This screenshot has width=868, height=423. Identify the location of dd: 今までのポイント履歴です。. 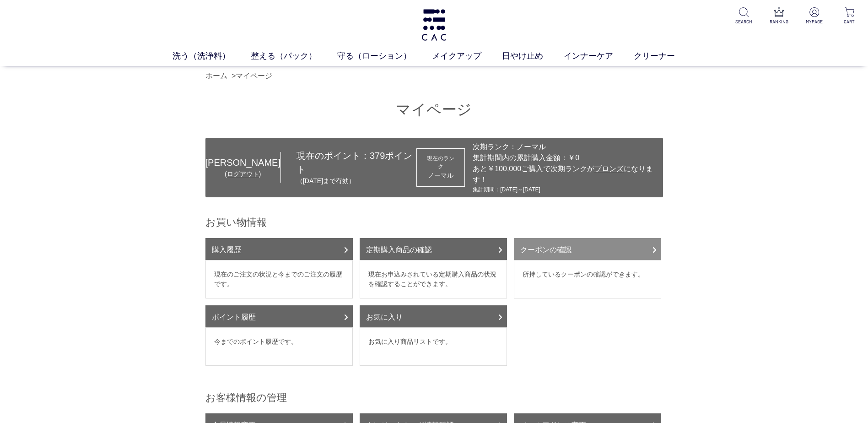
(279, 347).